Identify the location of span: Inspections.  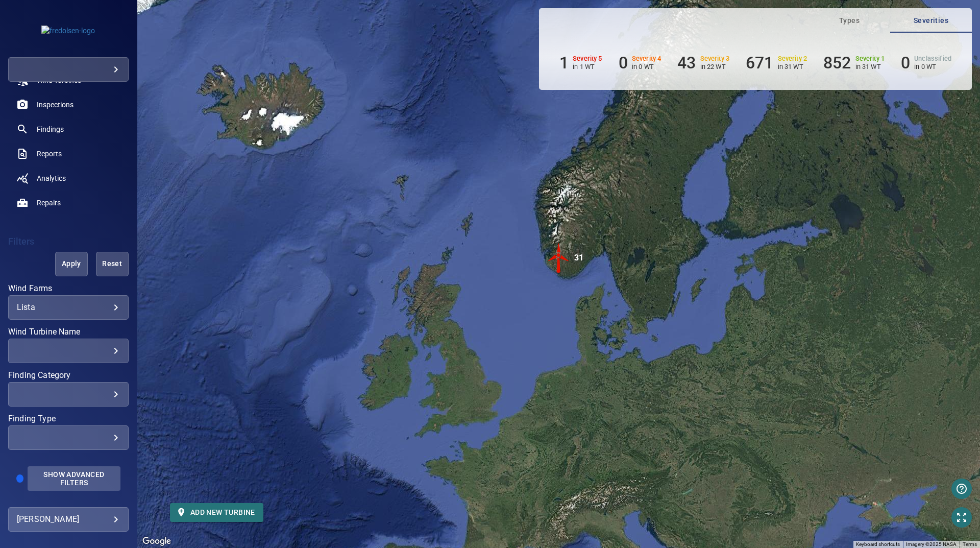
(55, 105).